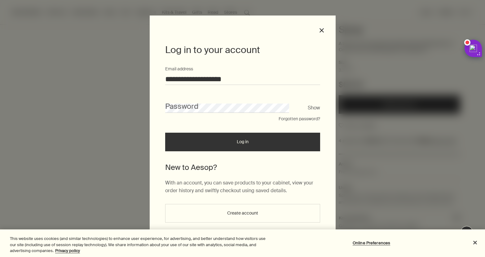  Describe the element at coordinates (243, 187) in the screenshot. I see `p: With an account, you can save products to your cabinet, view your order history and swiftly check...` at that location.